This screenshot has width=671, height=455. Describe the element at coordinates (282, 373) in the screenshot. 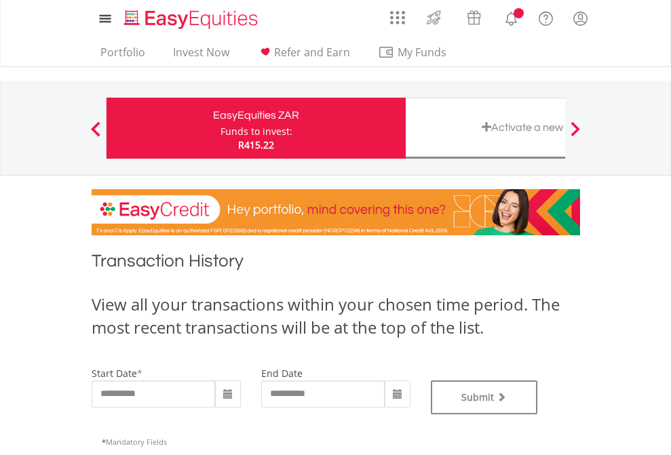

I see `label: end date` at that location.